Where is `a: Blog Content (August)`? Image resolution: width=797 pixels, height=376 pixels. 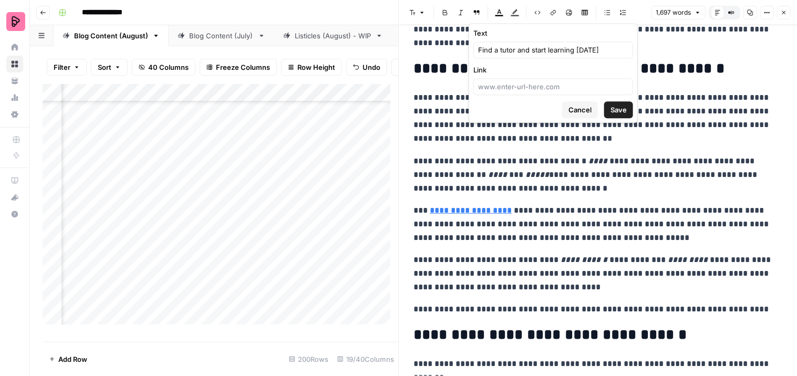 a: Blog Content (August) is located at coordinates (111, 36).